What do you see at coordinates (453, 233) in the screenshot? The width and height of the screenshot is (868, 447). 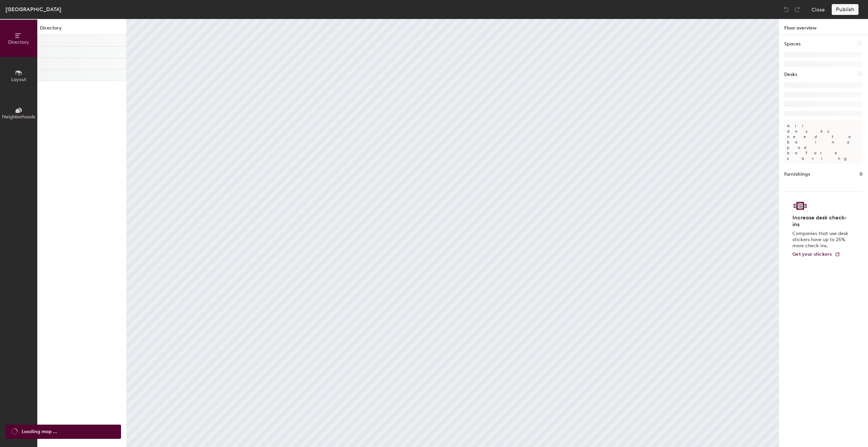 I see `canvas: Map` at bounding box center [453, 233].